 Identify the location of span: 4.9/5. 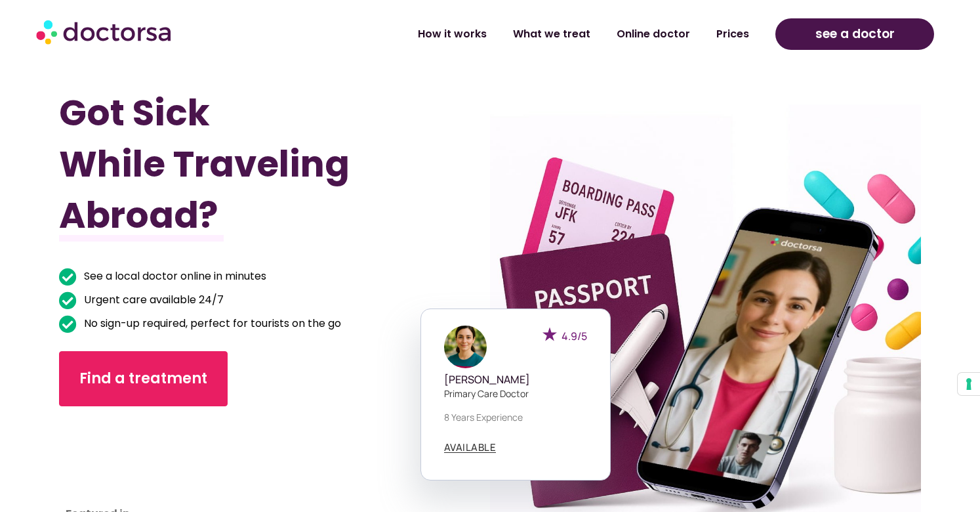
(574, 336).